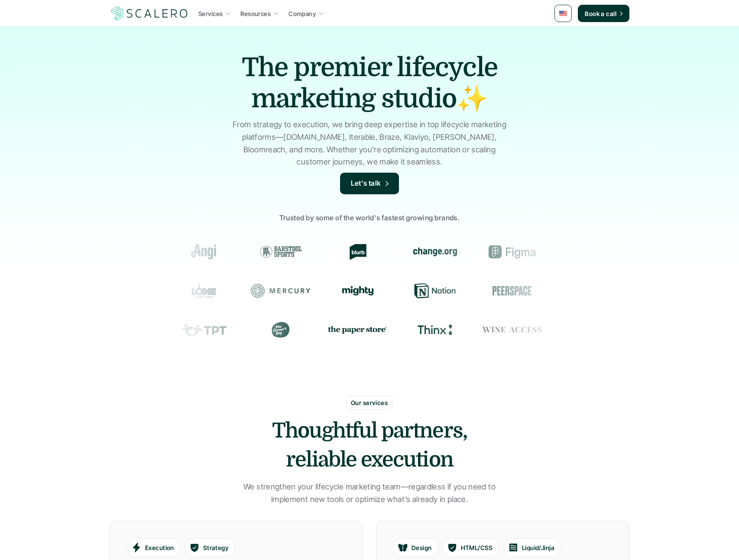 The width and height of the screenshot is (739, 560). Describe the element at coordinates (159, 547) in the screenshot. I see `p: Execution` at that location.